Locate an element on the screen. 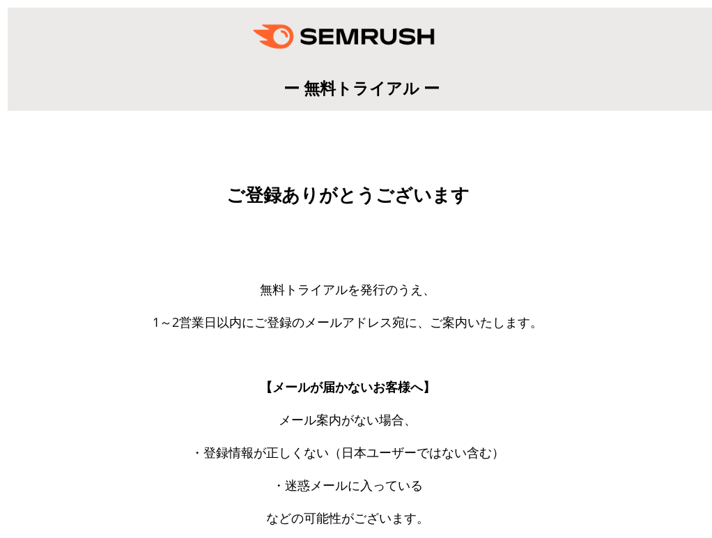  span: 無料トライアルを発行のうえ、 is located at coordinates (348, 289).